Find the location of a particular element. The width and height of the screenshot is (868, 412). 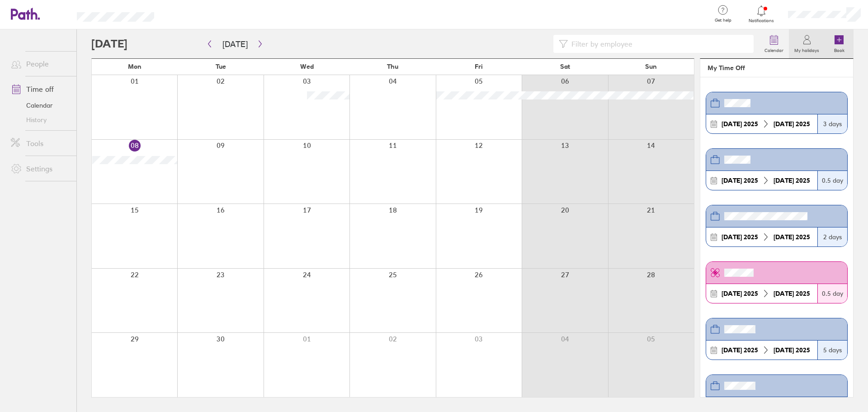

a: My holidays is located at coordinates (807, 44).